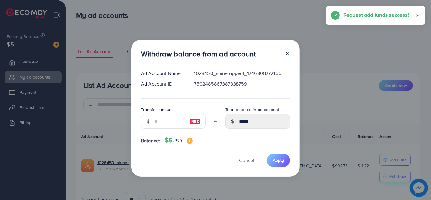  I want to click on span: Apply, so click(278, 160).